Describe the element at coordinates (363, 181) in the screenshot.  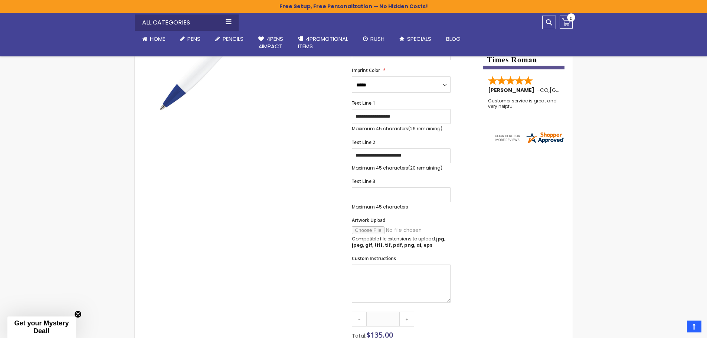
I see `span: Text Line 3` at that location.